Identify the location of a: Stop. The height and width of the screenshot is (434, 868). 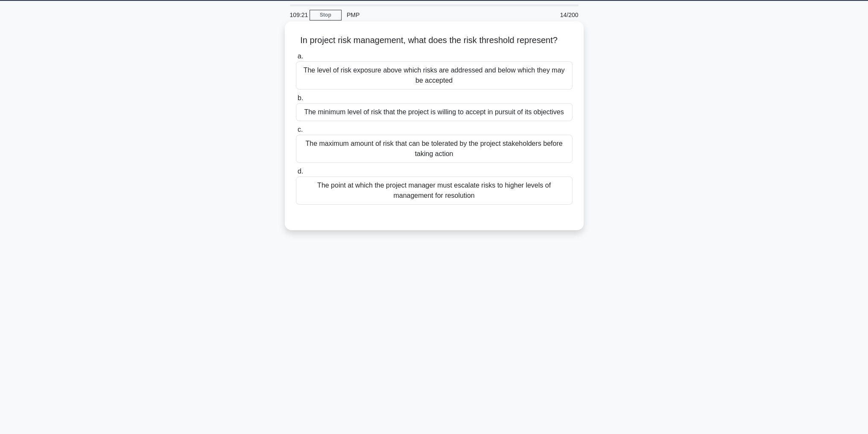
(325, 15).